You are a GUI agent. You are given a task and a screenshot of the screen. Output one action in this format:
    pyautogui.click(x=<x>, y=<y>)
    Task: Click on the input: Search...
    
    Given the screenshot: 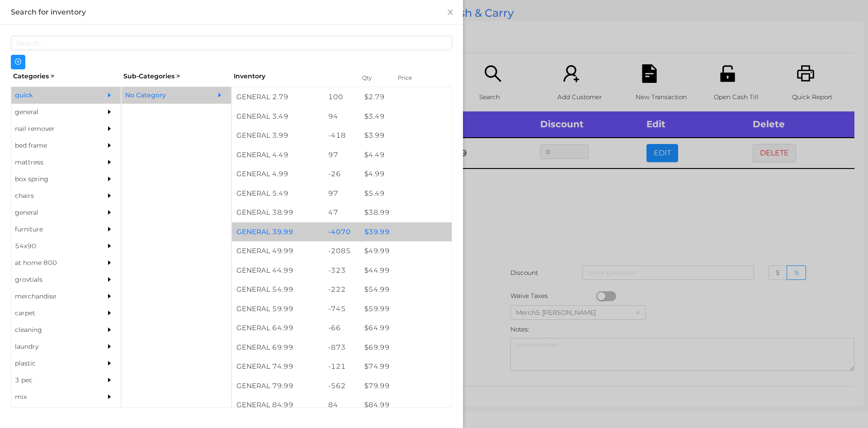 What is the action you would take?
    pyautogui.click(x=231, y=43)
    